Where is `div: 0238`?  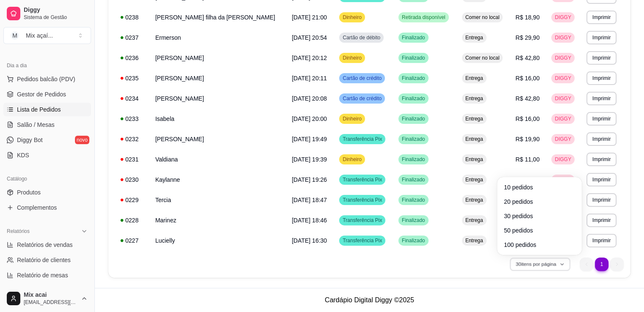
div: 0238 is located at coordinates (133, 17).